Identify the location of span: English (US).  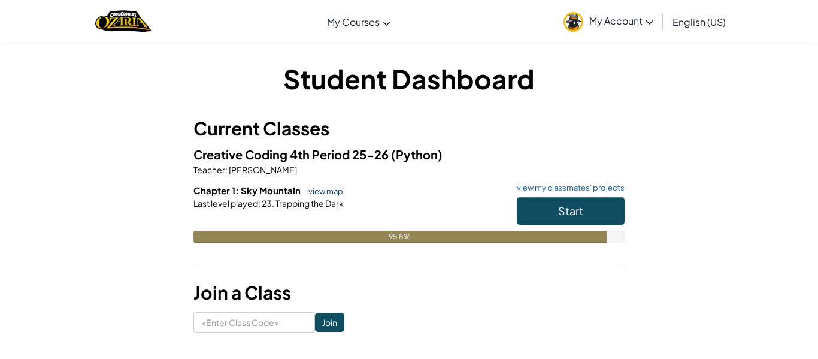
(699, 22).